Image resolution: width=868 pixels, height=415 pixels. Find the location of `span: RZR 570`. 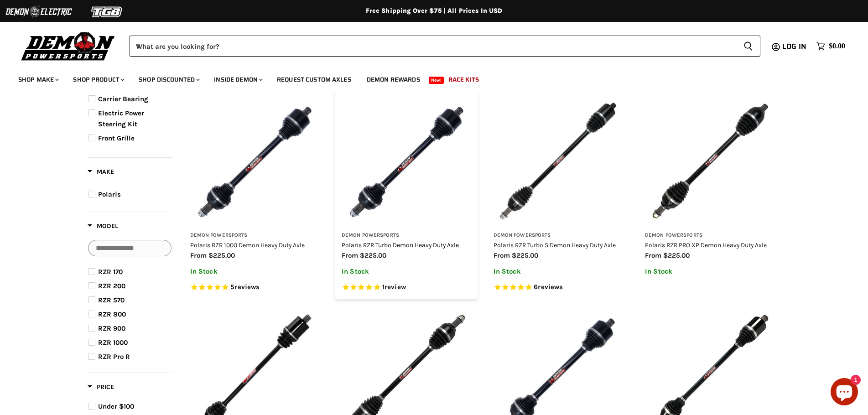

span: RZR 570 is located at coordinates (111, 301).